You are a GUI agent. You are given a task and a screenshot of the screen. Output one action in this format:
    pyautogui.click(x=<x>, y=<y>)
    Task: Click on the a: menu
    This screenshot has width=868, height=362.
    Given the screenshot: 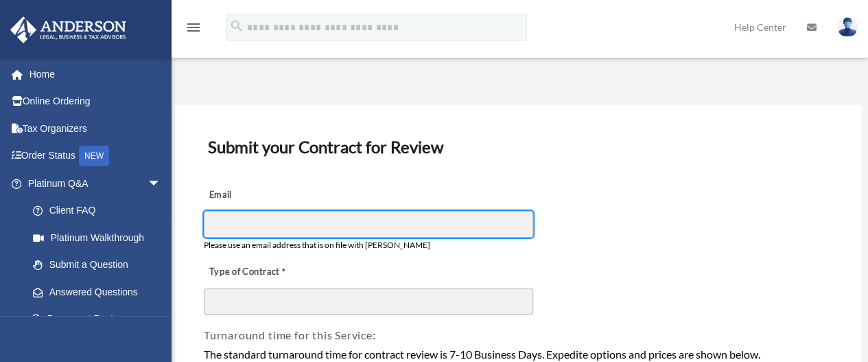 What is the action you would take?
    pyautogui.click(x=194, y=29)
    